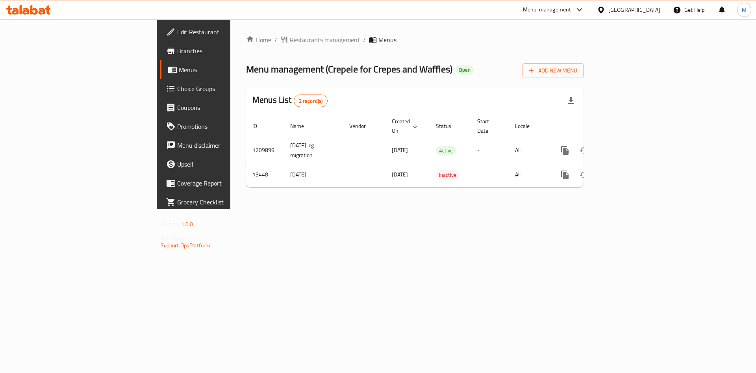 The height and width of the screenshot is (373, 756). Describe the element at coordinates (311, 101) in the screenshot. I see `span: 2 record(s)` at that location.